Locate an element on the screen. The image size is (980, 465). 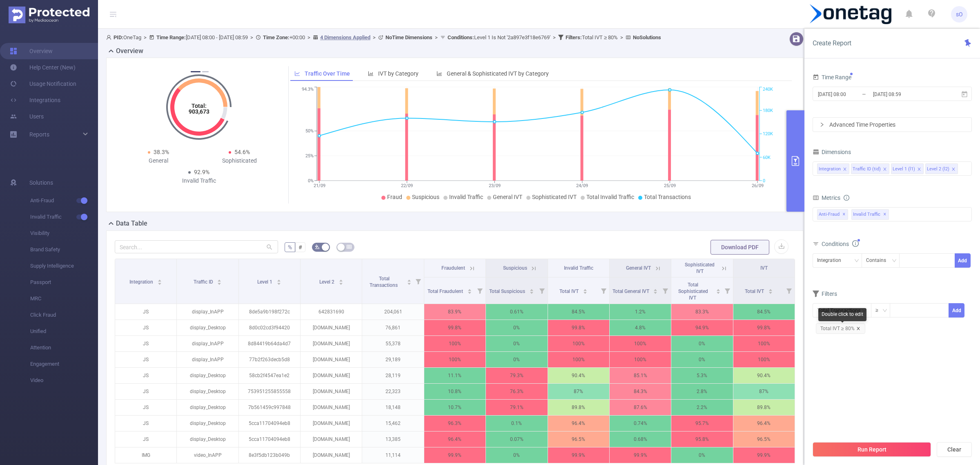
b: No Time Dimensions is located at coordinates (409, 37).